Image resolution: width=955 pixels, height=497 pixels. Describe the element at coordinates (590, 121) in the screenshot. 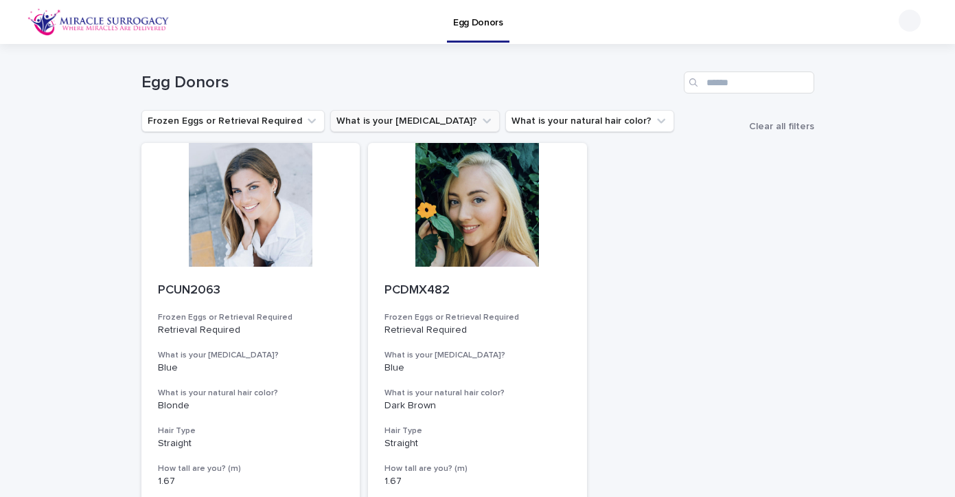

I see `button: What is your natural hair color?` at that location.